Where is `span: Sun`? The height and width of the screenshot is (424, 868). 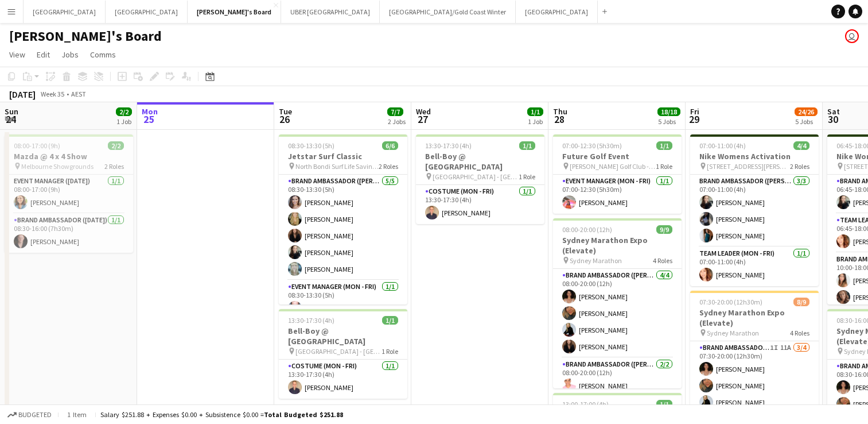 span: Sun is located at coordinates (12, 112).